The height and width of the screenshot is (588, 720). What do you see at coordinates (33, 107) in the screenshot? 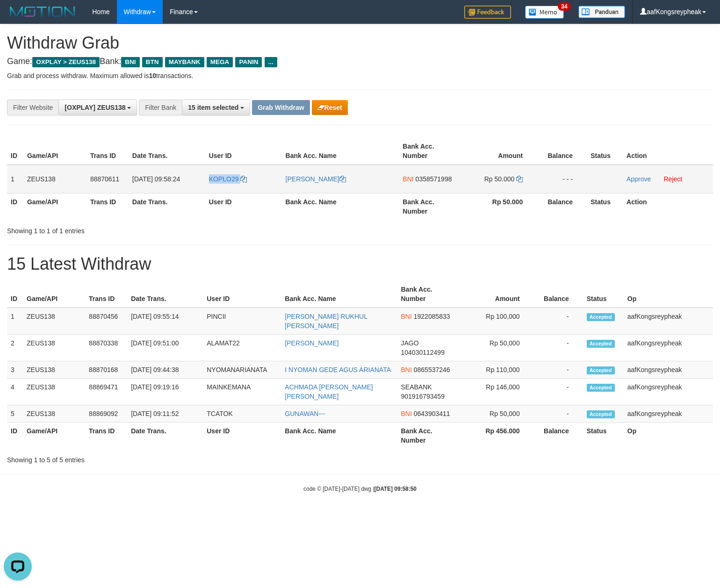
I see `div: Filter Website` at bounding box center [33, 107].